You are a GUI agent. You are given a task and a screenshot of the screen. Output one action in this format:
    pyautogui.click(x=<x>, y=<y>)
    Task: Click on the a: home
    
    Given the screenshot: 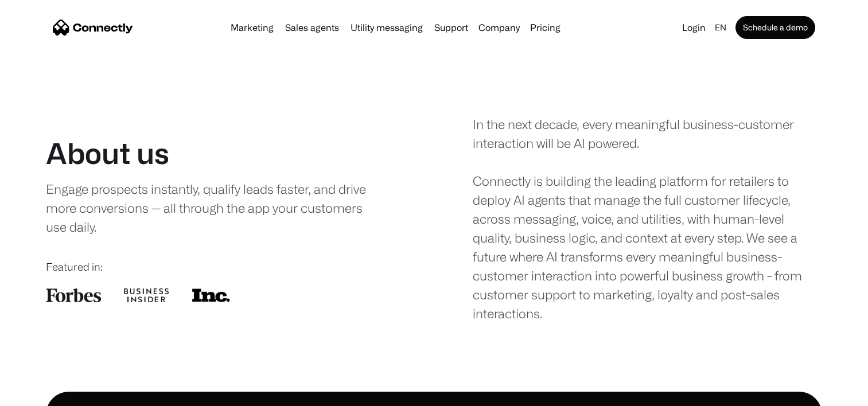 What is the action you would take?
    pyautogui.click(x=93, y=28)
    